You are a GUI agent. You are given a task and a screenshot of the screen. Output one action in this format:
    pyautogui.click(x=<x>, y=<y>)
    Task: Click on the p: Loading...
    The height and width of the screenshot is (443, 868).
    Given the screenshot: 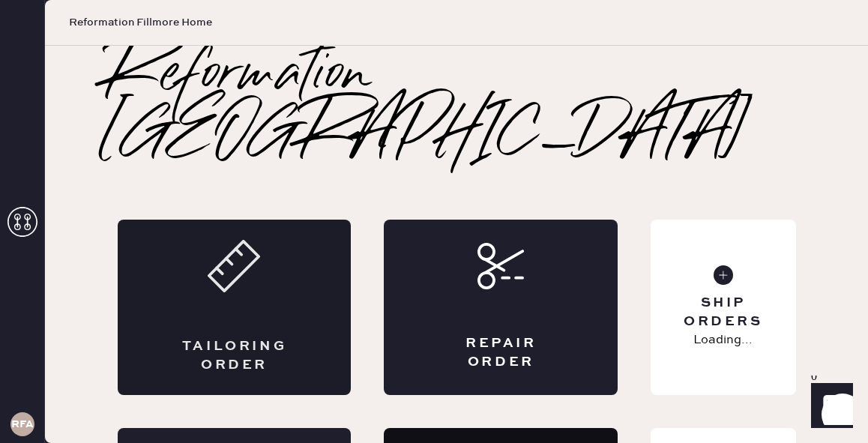 What is the action you would take?
    pyautogui.click(x=723, y=340)
    